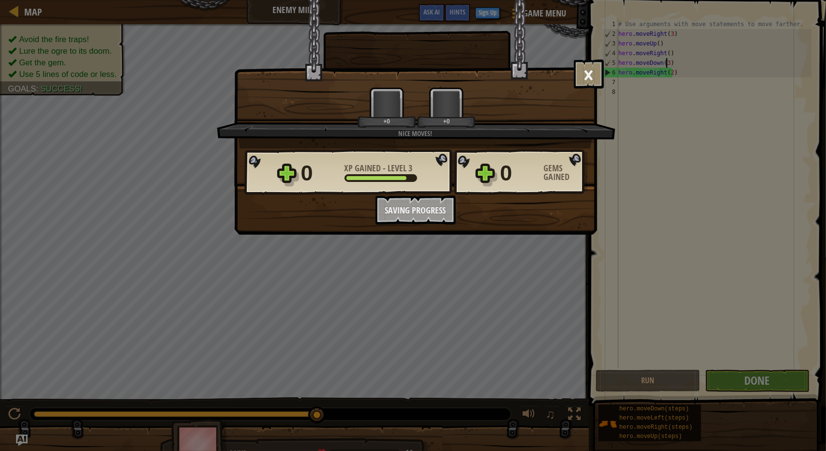 The width and height of the screenshot is (826, 451). I want to click on span: Level, so click(397, 168).